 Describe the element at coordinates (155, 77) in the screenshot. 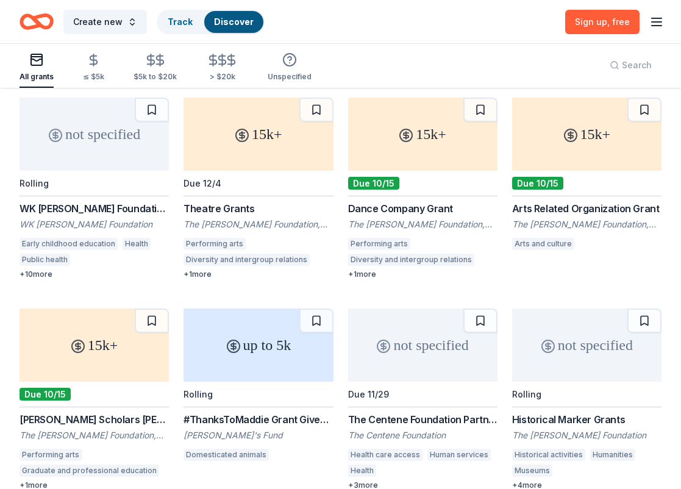

I see `div: $5k to $20k` at that location.